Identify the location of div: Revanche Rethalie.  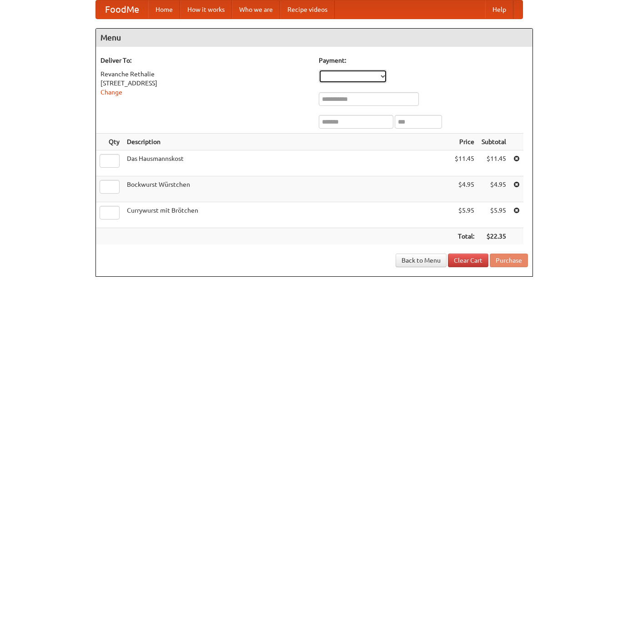
(205, 74).